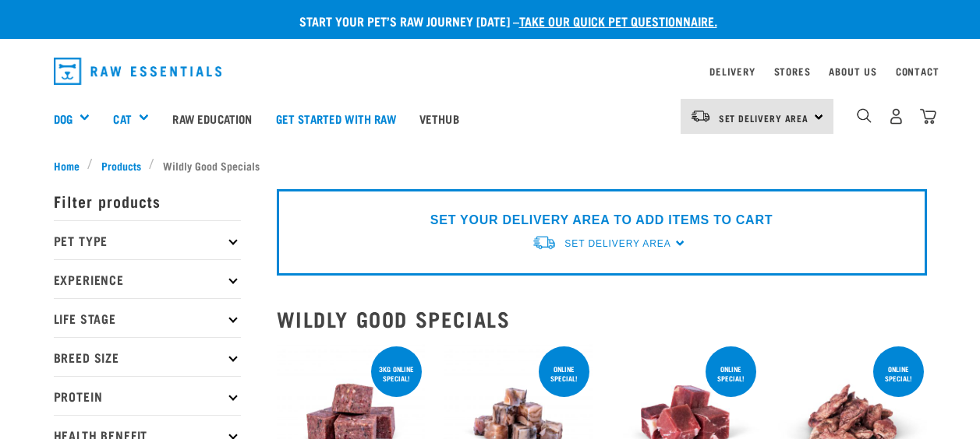  I want to click on h2: Wildly Good Specials, so click(602, 319).